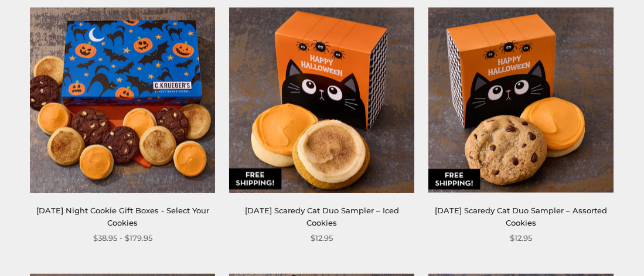 This screenshot has height=276, width=644. What do you see at coordinates (322, 100) in the screenshot?
I see `a: Halloween Scaredy Cat Duo Sampler – Iced Cookies` at bounding box center [322, 100].